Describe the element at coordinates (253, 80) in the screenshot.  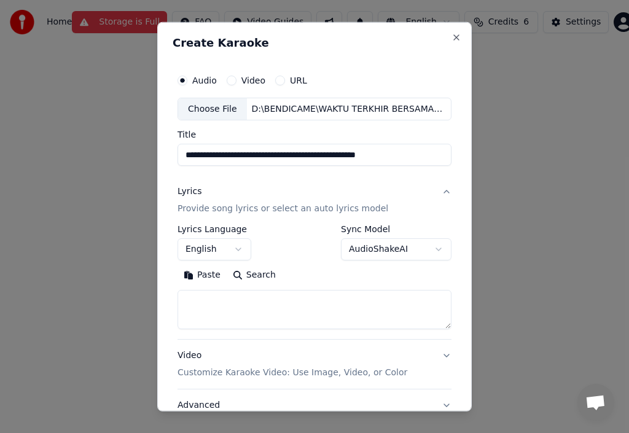
I see `label: Video` at that location.